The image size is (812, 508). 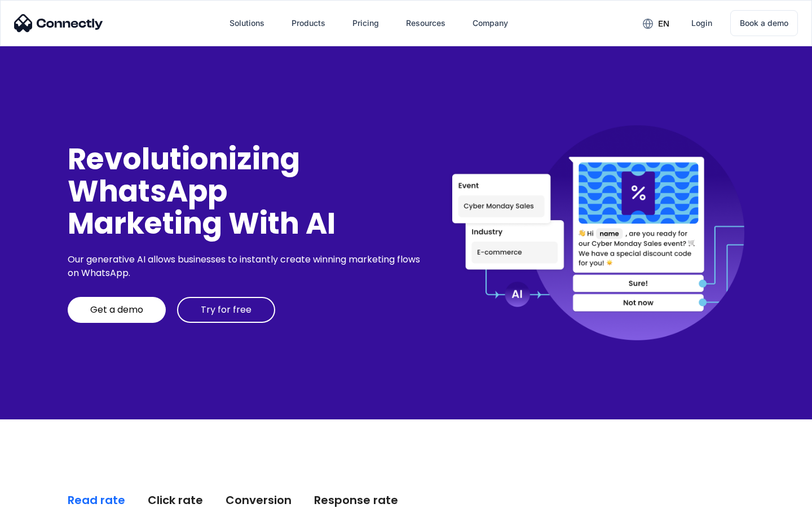 What do you see at coordinates (764, 23) in the screenshot?
I see `a: Book a demo` at bounding box center [764, 23].